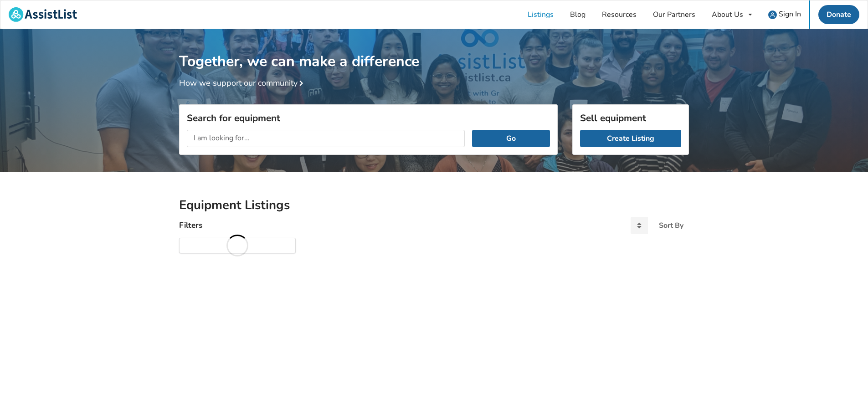 This screenshot has height=415, width=868. Describe the element at coordinates (510, 139) in the screenshot. I see `button: Go` at that location.